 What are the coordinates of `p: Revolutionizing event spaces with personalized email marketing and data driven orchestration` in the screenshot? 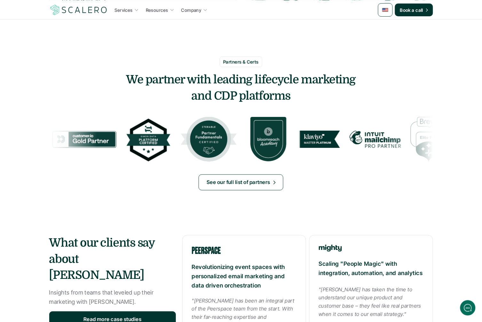 It's located at (244, 277).